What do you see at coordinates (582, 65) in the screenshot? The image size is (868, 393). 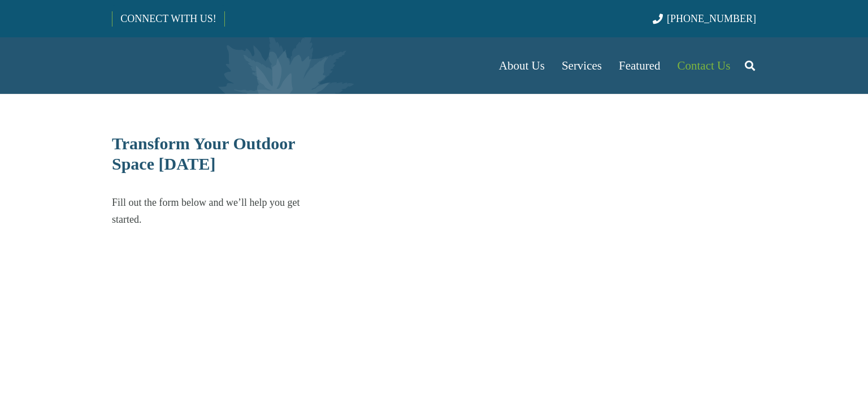 I see `span: Services` at bounding box center [582, 65].